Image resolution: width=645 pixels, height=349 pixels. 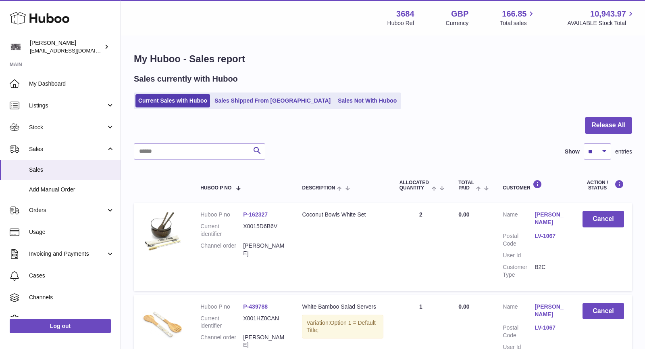 I want to click on div: Huboo Ref, so click(x=401, y=23).